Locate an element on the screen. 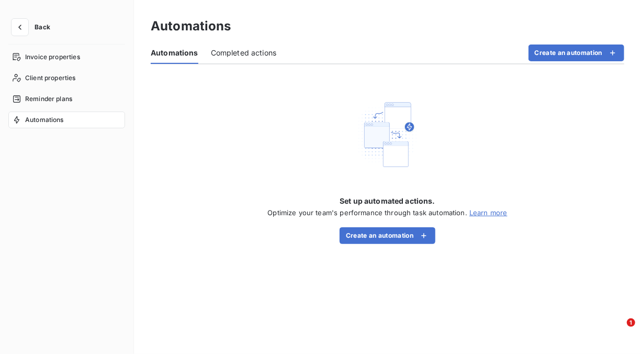  a: Learn more is located at coordinates (489, 213).